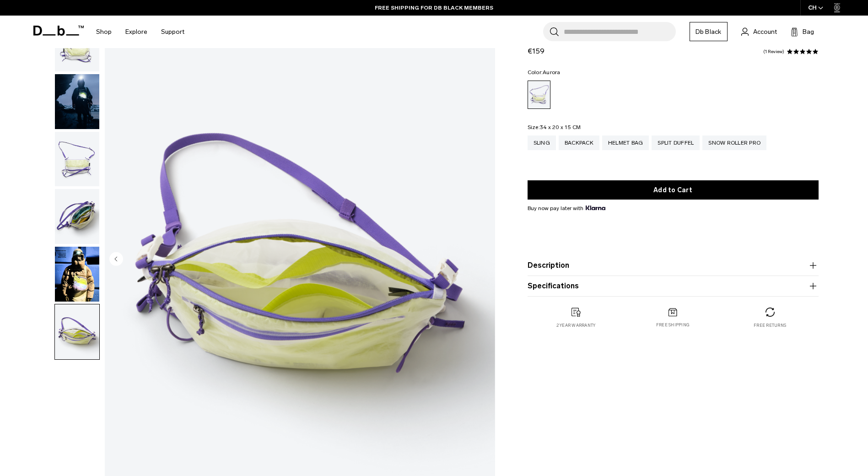 The height and width of the screenshot is (476, 868). Describe the element at coordinates (542, 143) in the screenshot. I see `a: Sling` at that location.